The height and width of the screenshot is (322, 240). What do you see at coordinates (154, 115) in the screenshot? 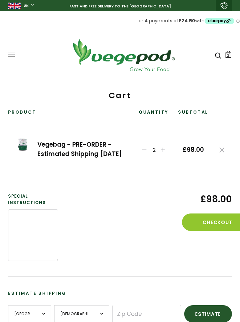
I see `th: Quantity` at bounding box center [154, 115].